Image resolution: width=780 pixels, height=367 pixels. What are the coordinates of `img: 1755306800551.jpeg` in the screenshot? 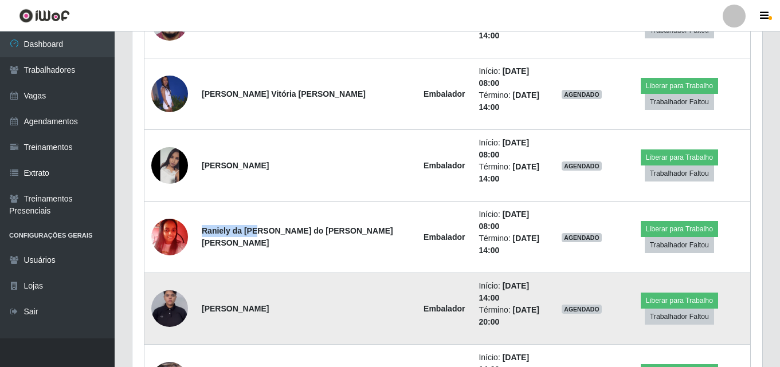 It's located at (170, 309).